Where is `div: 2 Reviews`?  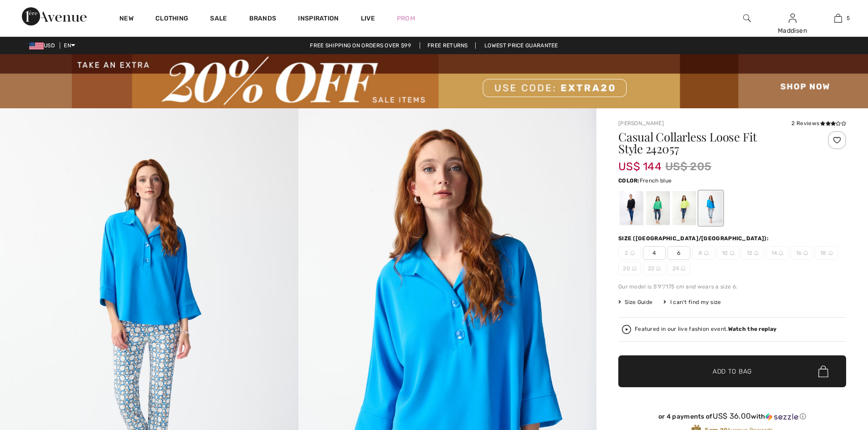
div: 2 Reviews is located at coordinates (818, 124).